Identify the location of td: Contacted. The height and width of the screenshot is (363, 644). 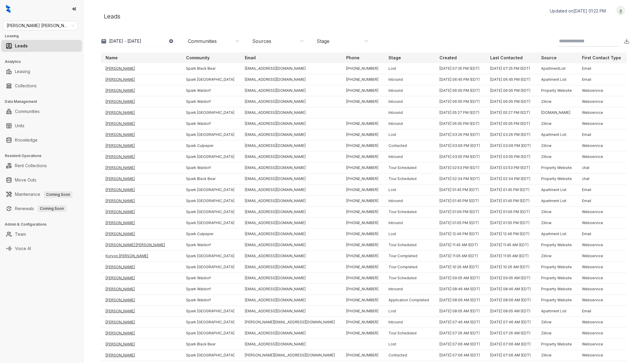
(409, 355).